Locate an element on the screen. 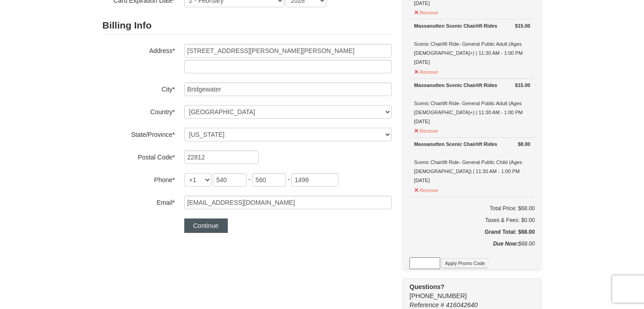  h5: Grand Total: $68.00 is located at coordinates (472, 232).